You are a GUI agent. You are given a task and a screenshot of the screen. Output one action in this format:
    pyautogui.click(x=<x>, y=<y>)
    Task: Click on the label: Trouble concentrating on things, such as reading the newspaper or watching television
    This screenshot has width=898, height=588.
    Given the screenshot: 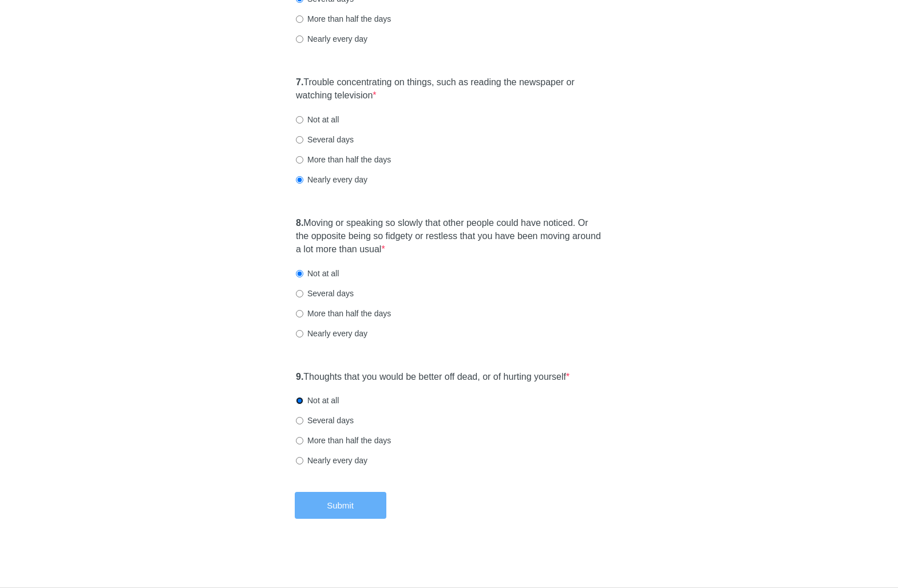 What is the action you would take?
    pyautogui.click(x=449, y=89)
    